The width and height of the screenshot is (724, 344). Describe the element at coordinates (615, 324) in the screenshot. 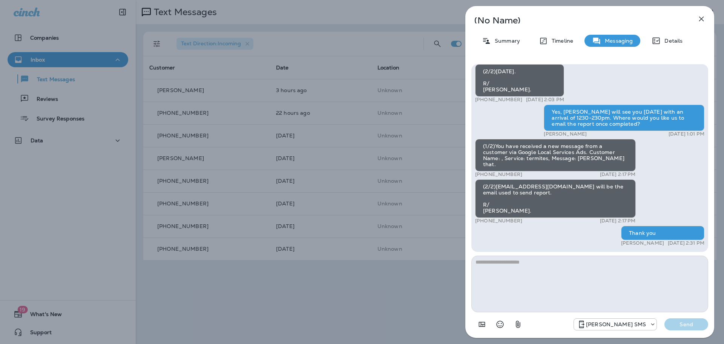

I see `div: +1 (757) 760-3335` at that location.